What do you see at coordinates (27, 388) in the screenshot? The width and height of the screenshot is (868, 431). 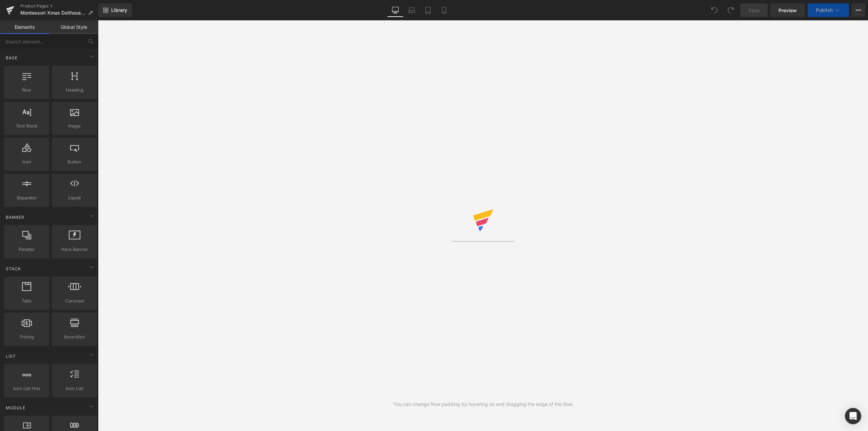 I see `span: Icon List Hoz` at bounding box center [27, 388].